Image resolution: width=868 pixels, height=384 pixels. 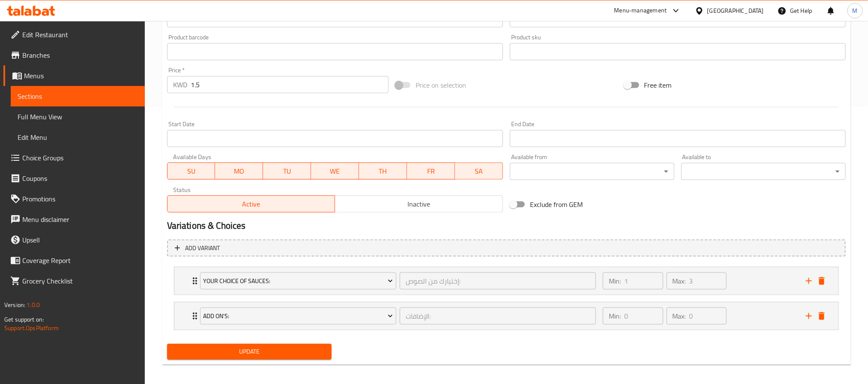 What do you see at coordinates (191, 171) in the screenshot?
I see `button: SU` at bounding box center [191, 171].